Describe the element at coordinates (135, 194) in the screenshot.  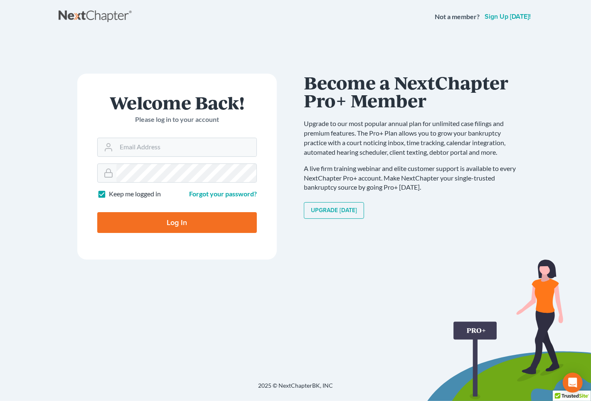
I see `label: Keep me logged in` at that location.